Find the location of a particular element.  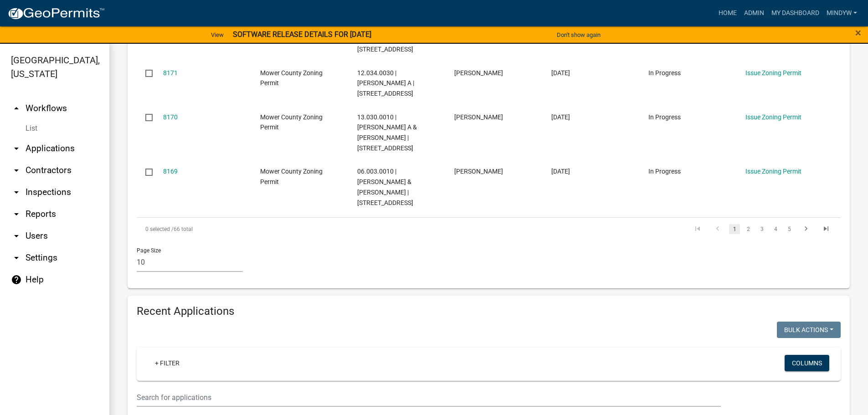

span: Martin McFarlin is located at coordinates (478, 171).